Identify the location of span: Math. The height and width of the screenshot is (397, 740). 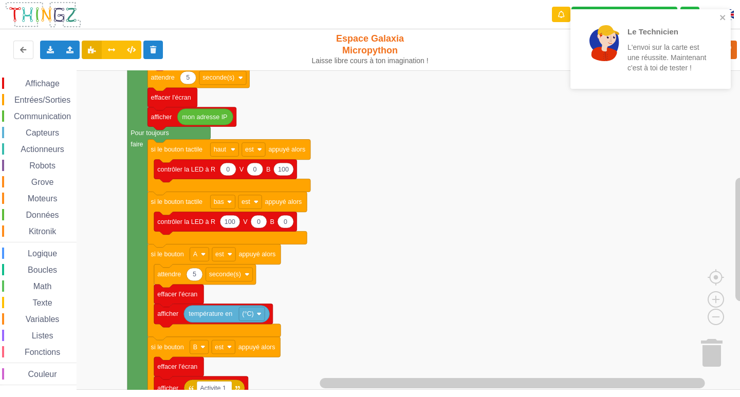
(43, 286).